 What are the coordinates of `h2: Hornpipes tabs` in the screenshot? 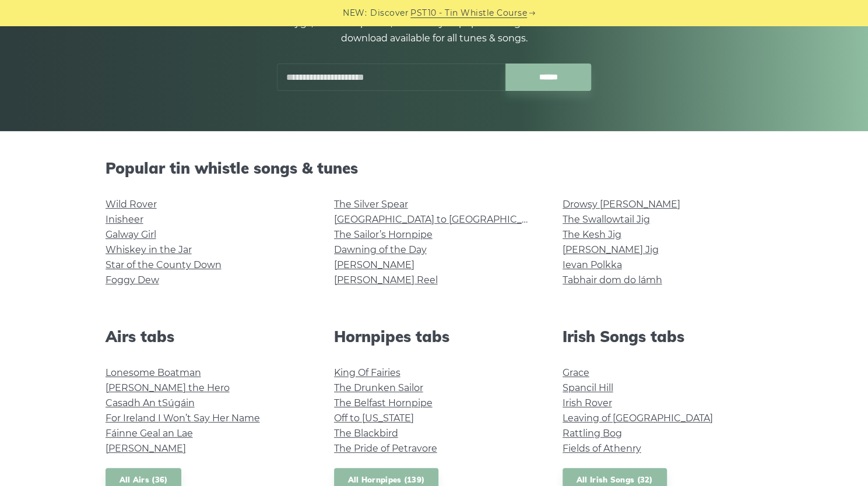 It's located at (434, 337).